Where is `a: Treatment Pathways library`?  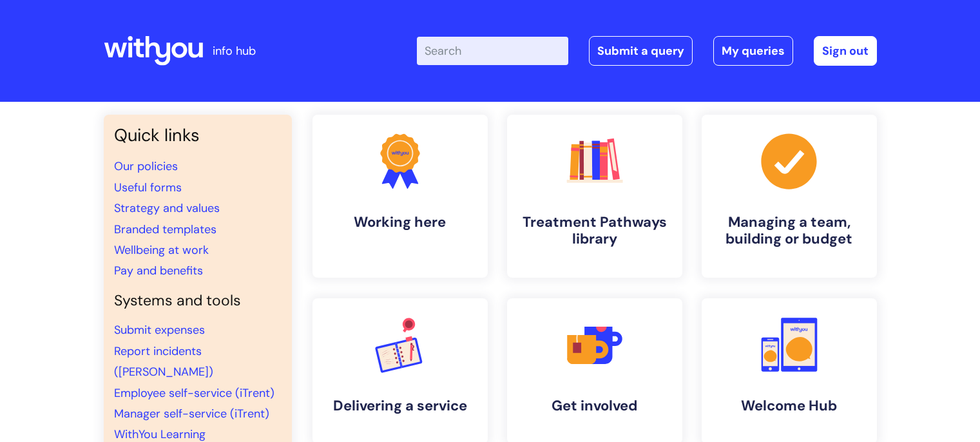 a: Treatment Pathways library is located at coordinates (595, 196).